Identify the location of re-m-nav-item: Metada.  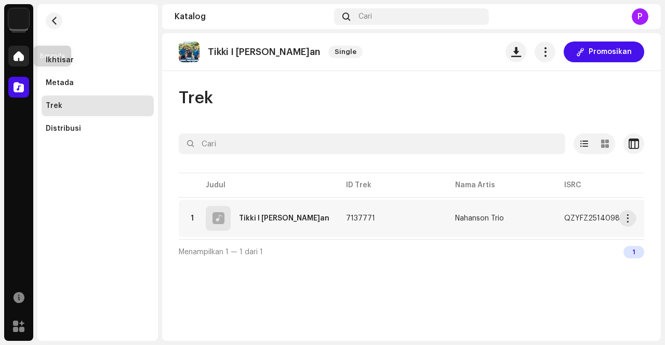
(98, 83).